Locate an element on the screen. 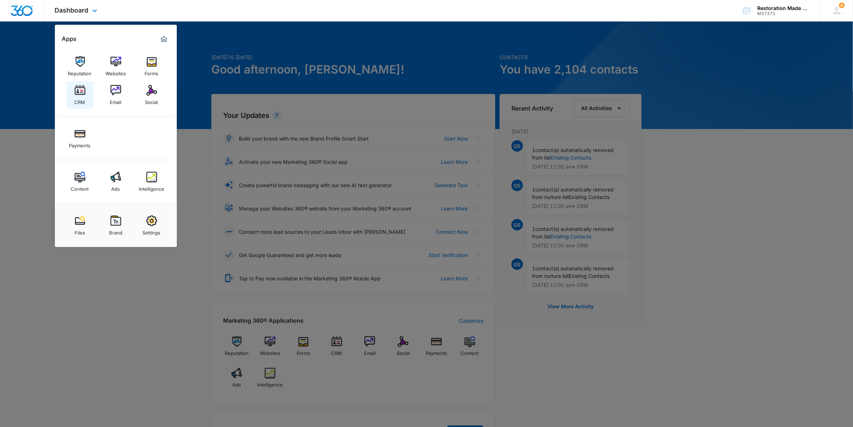 This screenshot has height=427, width=853. a: Files is located at coordinates (80, 226).